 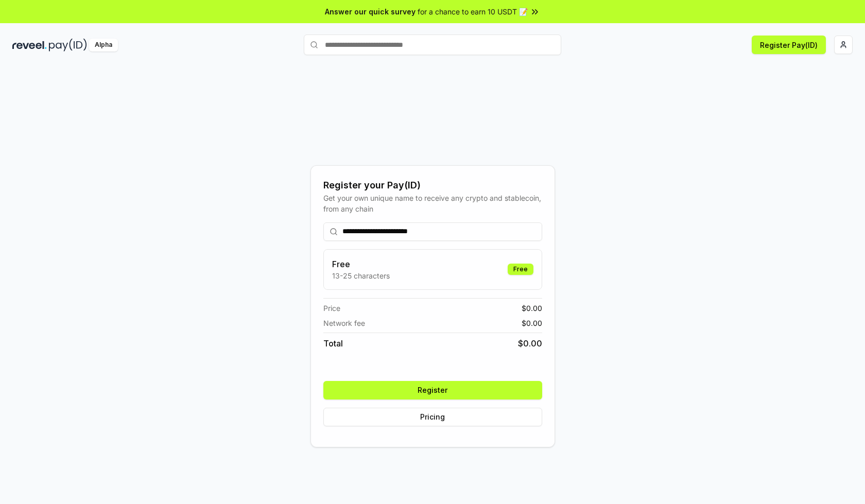 What do you see at coordinates (473, 12) in the screenshot?
I see `span: for a chance to earn 10 USDT 📝` at bounding box center [473, 12].